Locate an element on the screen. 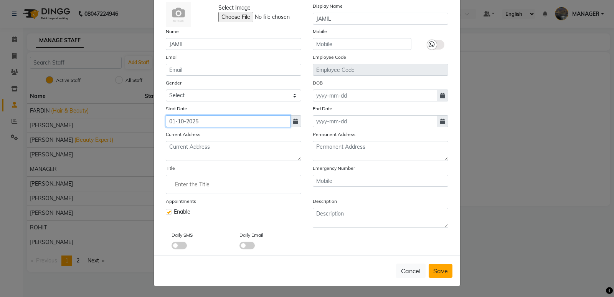 The image size is (614, 297). input: Enter the Title is located at coordinates (233, 184).